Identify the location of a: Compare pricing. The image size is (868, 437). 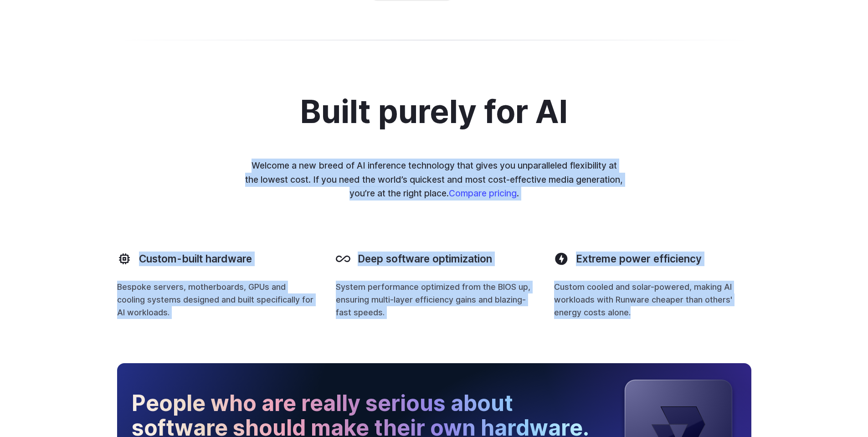
(483, 193).